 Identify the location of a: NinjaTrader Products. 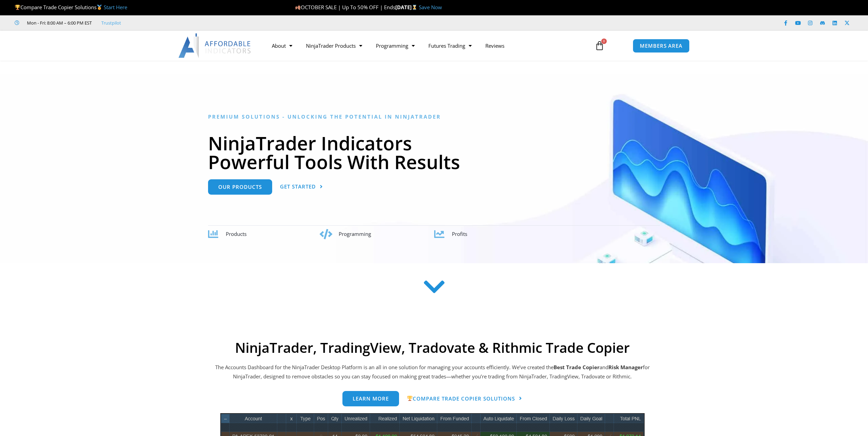
(334, 46).